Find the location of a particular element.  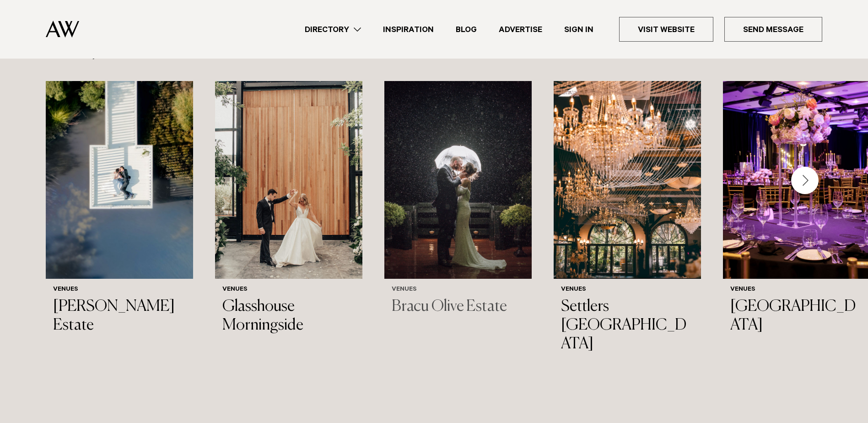

img: Auckland Weddings Venues | Abel Estate is located at coordinates (120, 180).